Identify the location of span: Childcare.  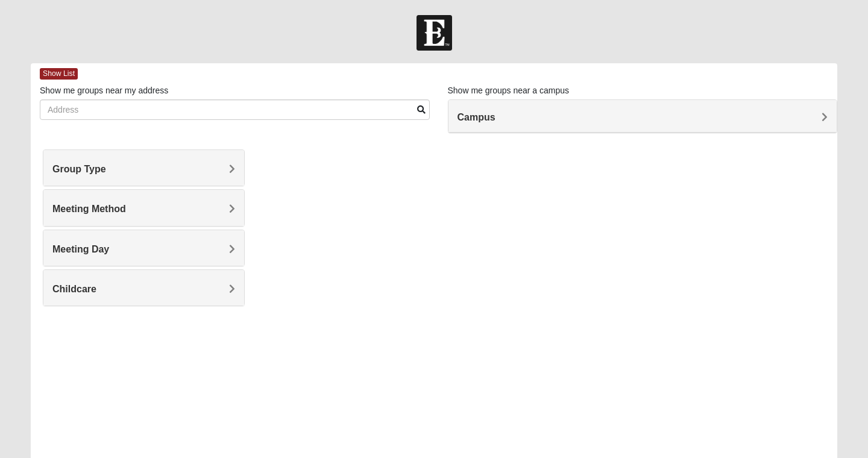
(74, 289).